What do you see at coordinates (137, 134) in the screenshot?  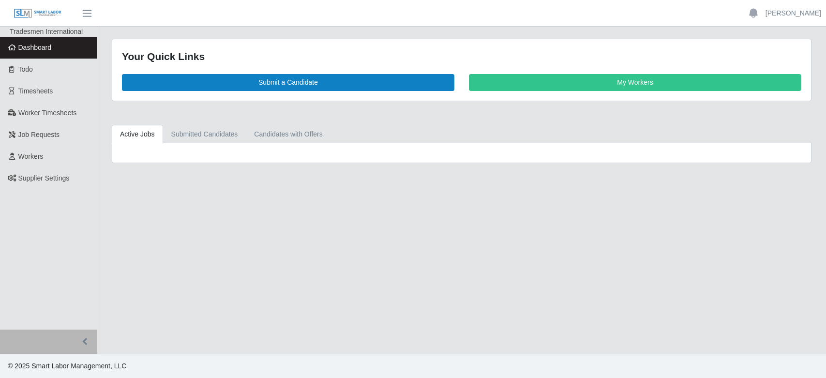 I see `a: Active Jobs` at bounding box center [137, 134].